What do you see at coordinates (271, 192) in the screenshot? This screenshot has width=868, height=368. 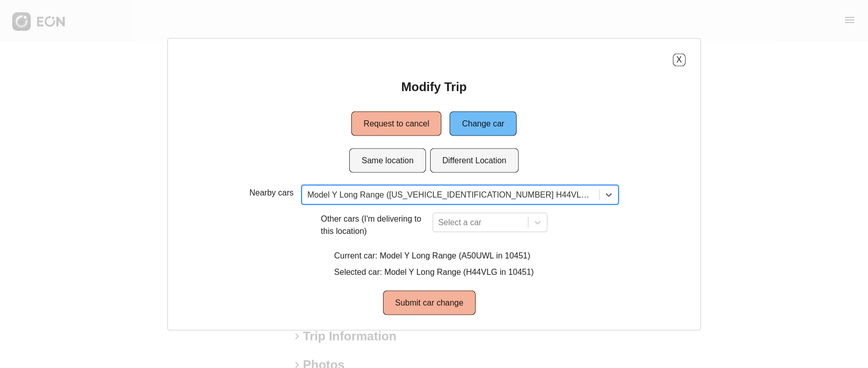 I see `p: Nearby cars` at bounding box center [271, 192].